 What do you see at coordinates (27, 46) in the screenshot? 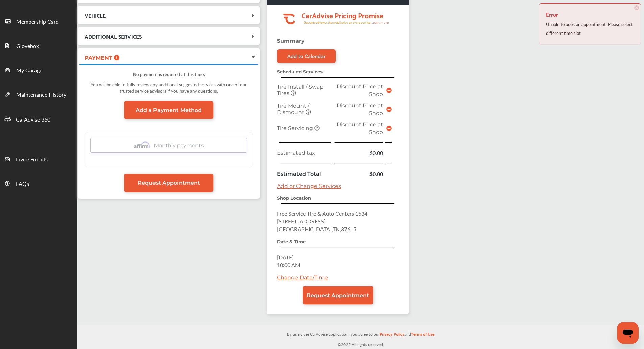
I see `span: Glovebox` at bounding box center [27, 46].